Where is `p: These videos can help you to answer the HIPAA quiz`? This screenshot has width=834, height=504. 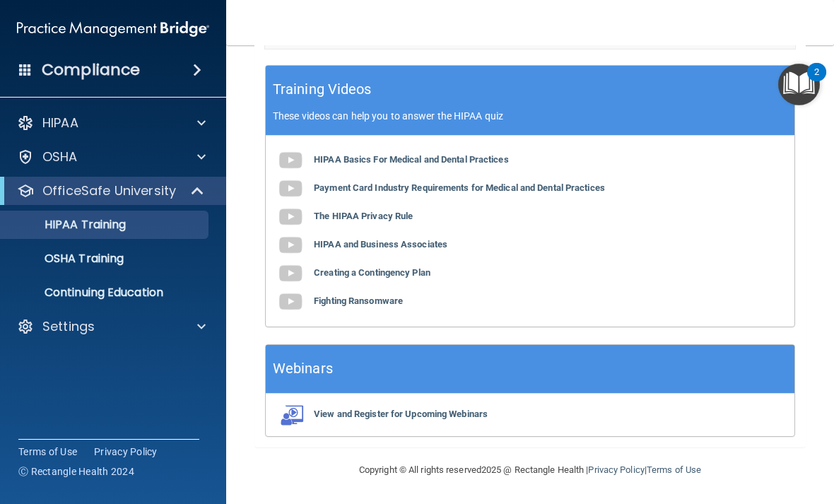
p: These videos can help you to answer the HIPAA quiz is located at coordinates (530, 116).